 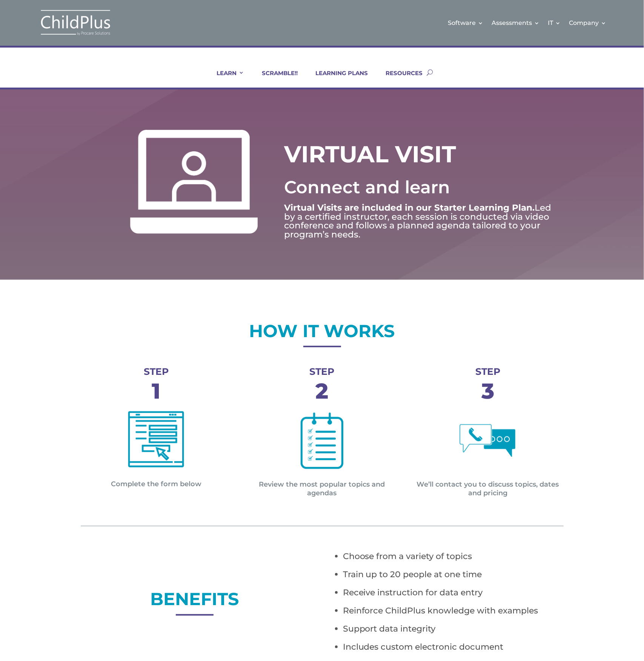 What do you see at coordinates (409, 208) in the screenshot?
I see `strong: Virtual Visits are included in our Starter Learning Plan.` at bounding box center [409, 208].